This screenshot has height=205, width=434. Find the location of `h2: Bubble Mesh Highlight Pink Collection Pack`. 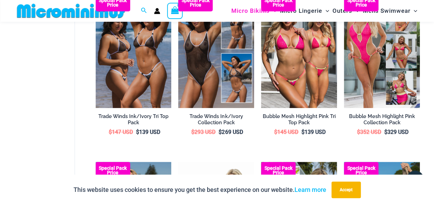

h2: Bubble Mesh Highlight Pink Collection Pack is located at coordinates (382, 119).